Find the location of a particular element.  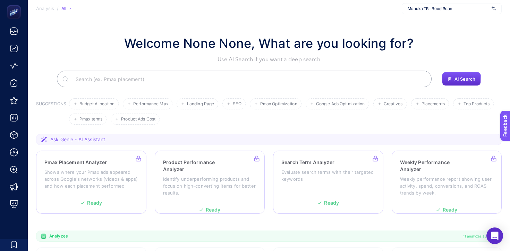

span: Top Products is located at coordinates (476, 104).